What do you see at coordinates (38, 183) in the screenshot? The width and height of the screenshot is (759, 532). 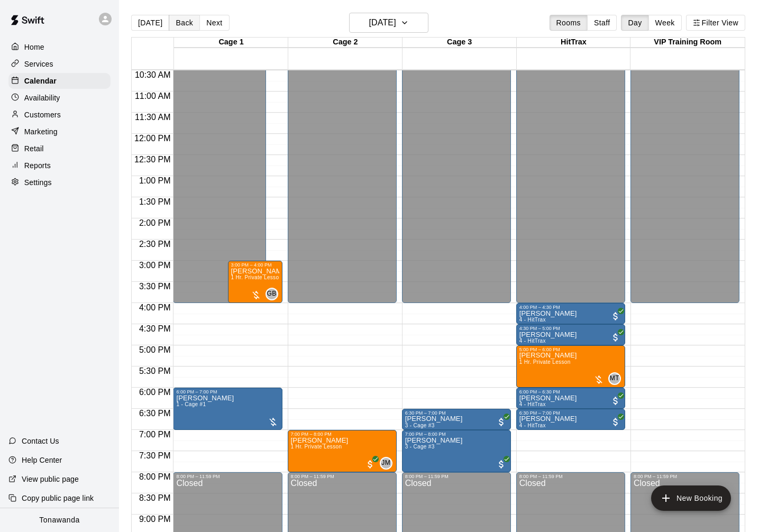 I see `p: Settings` at bounding box center [38, 183].